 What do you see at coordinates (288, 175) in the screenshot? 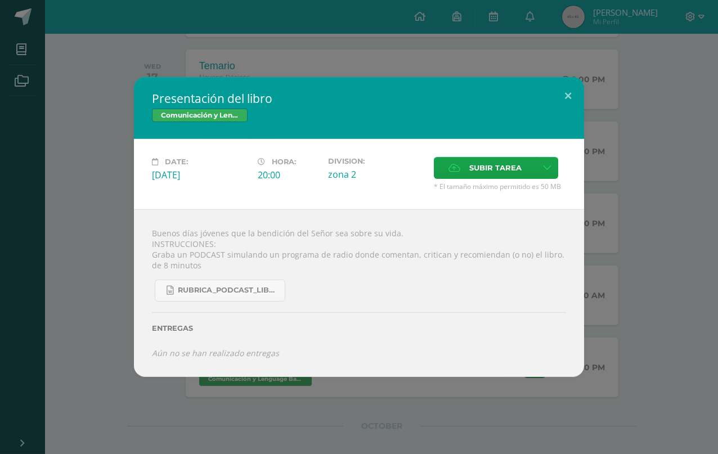
I see `div: 20:00` at bounding box center [288, 175].